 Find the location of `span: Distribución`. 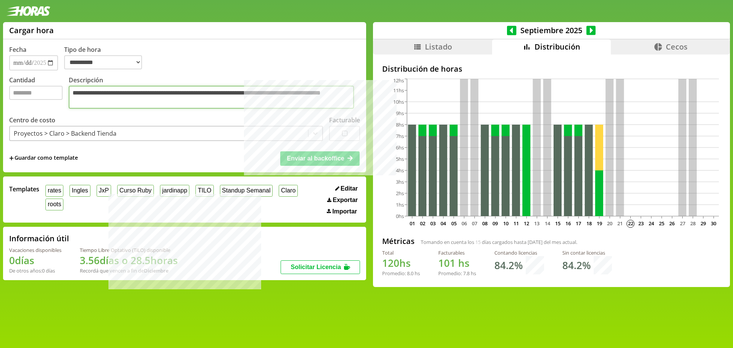

span: Distribución is located at coordinates (557, 47).